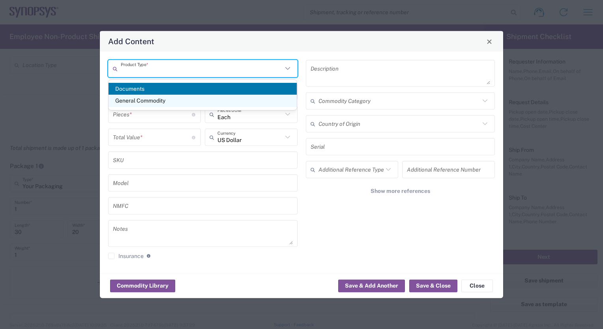 This screenshot has height=329, width=603. Describe the element at coordinates (203, 89) in the screenshot. I see `span: Documents` at that location.